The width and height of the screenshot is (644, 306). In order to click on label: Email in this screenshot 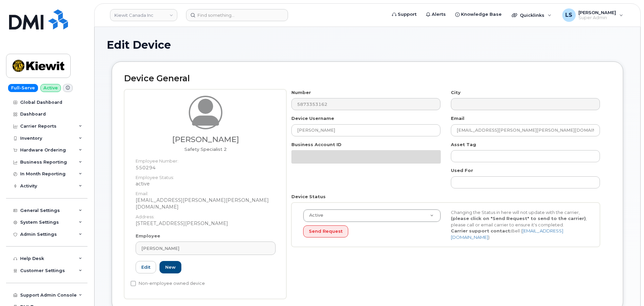, I will do `click(458, 118)`.